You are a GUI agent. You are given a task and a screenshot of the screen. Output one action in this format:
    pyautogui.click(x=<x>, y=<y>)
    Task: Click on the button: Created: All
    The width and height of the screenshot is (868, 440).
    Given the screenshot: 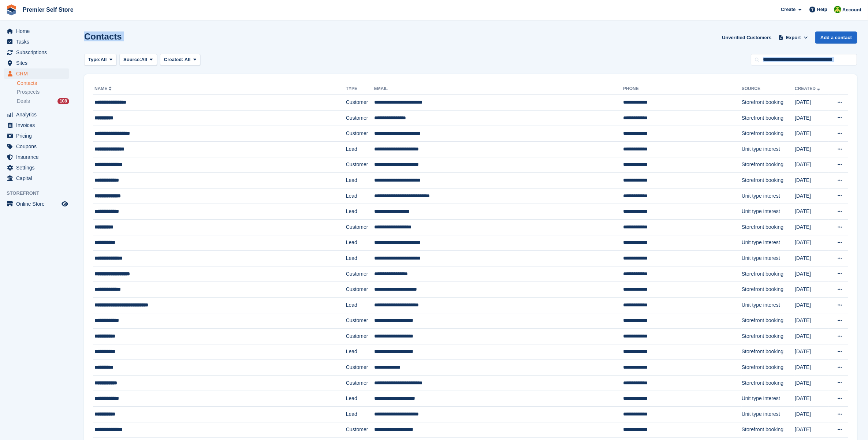 What is the action you would take?
    pyautogui.click(x=180, y=60)
    